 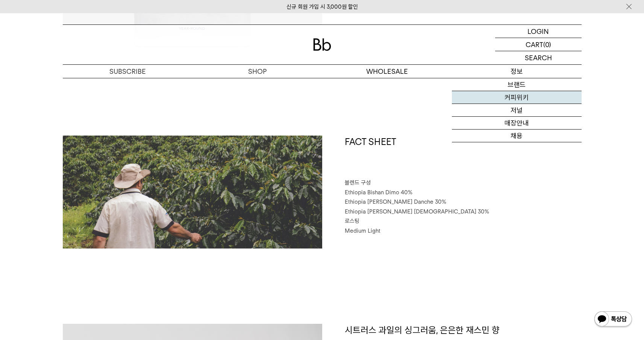 I want to click on a: 매장안내, so click(x=517, y=123).